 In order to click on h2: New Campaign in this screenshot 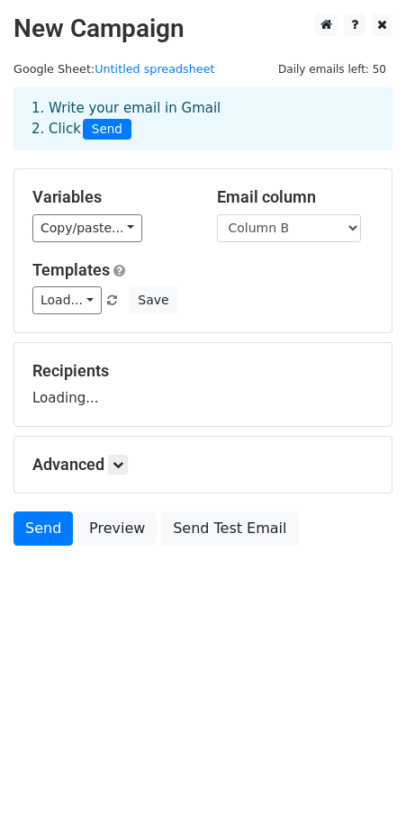, I will do `click(203, 29)`.